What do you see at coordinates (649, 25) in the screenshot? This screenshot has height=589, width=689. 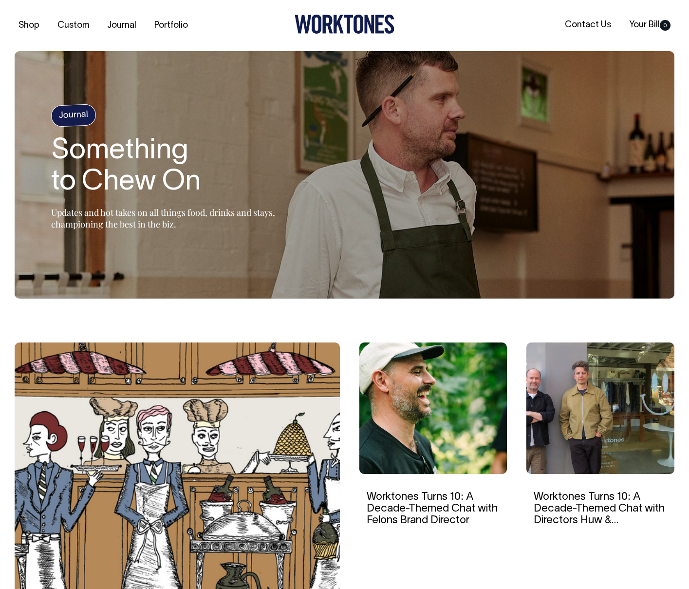 I see `a: Your Bill0` at bounding box center [649, 25].